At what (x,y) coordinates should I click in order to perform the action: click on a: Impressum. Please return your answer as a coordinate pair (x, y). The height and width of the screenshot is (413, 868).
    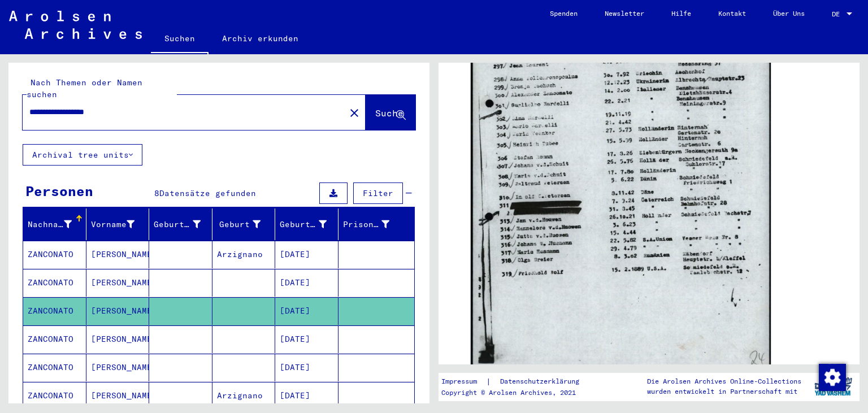
    Looking at the image, I should click on (463, 382).